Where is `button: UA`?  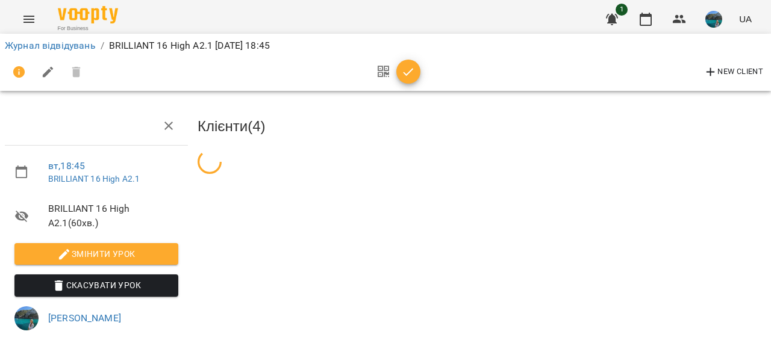 button: UA is located at coordinates (745, 19).